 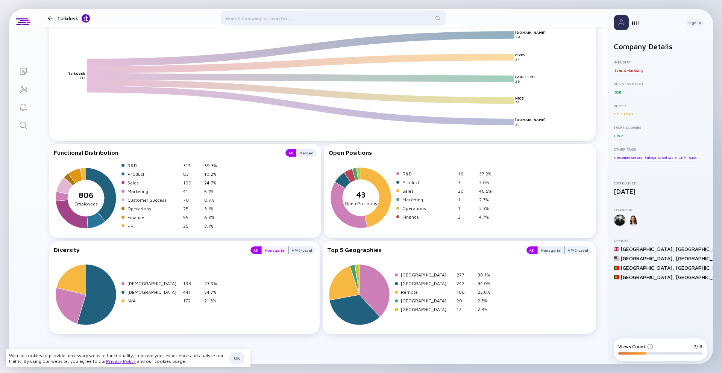 I want to click on button: Sign In, so click(x=694, y=23).